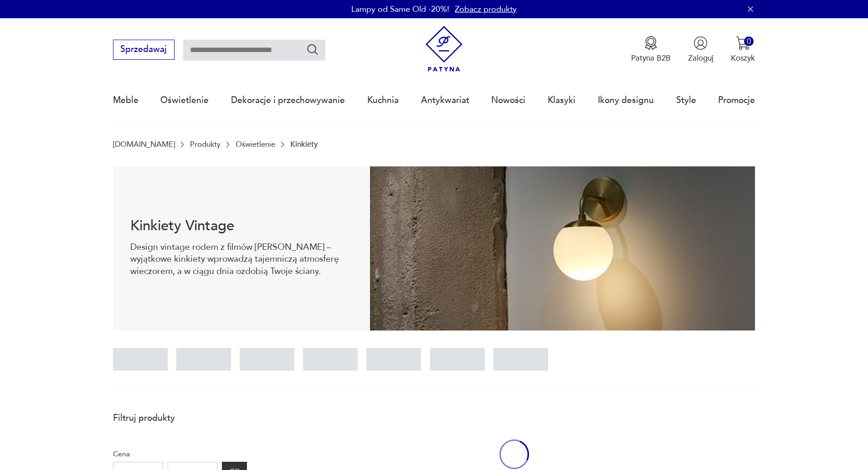 The width and height of the screenshot is (868, 470). What do you see at coordinates (383, 100) in the screenshot?
I see `a: Kuchnia` at bounding box center [383, 100].